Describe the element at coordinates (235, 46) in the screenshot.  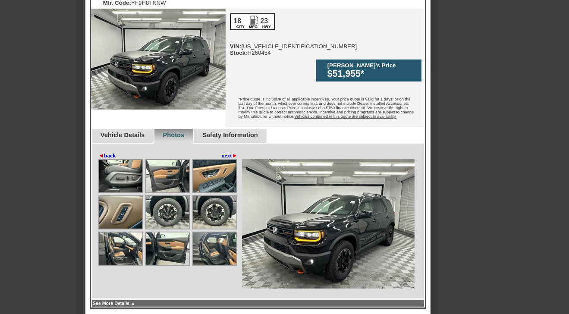
I see `b: VIN:` at that location.